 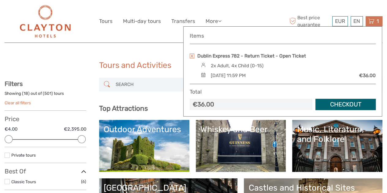 I want to click on a: Classic Tours, so click(x=24, y=182).